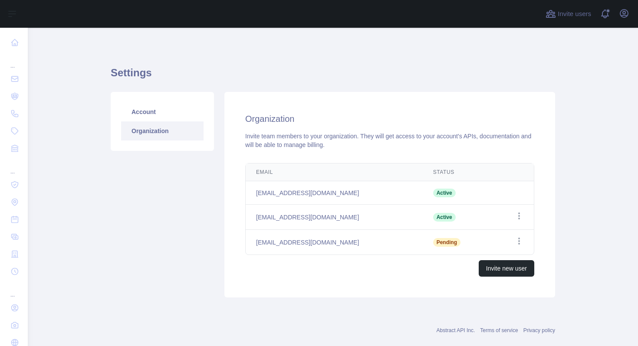  Describe the element at coordinates (390, 119) in the screenshot. I see `h2: Organization` at that location.